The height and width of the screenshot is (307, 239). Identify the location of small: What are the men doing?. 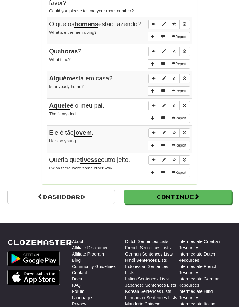
(73, 32).